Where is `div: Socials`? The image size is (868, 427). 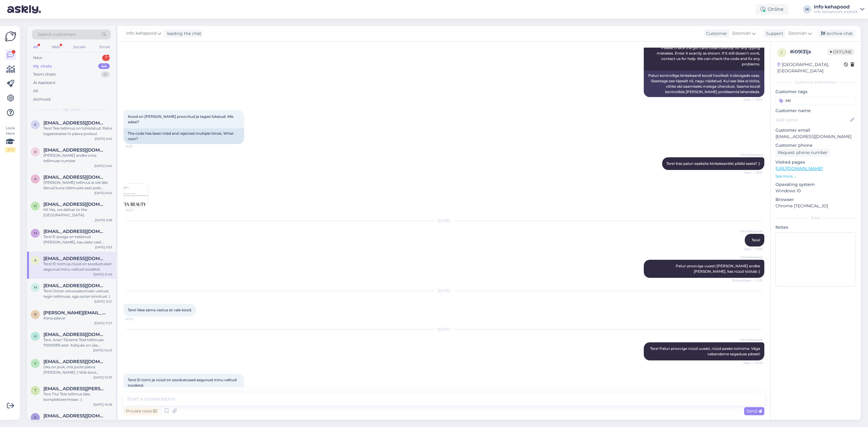 div: Socials is located at coordinates (79, 47).